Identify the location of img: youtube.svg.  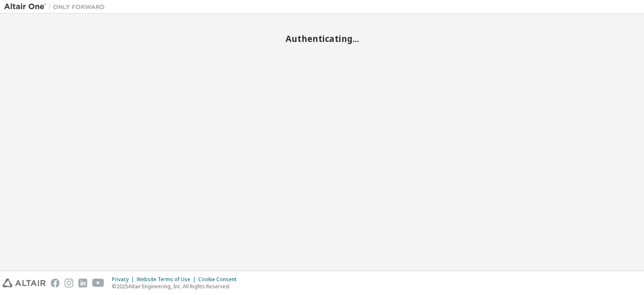
(98, 283).